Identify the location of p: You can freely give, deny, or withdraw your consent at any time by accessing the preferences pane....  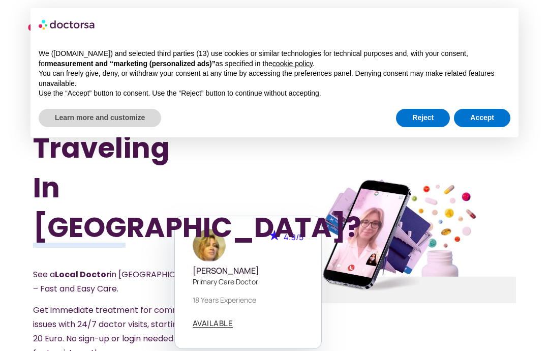
(275, 78).